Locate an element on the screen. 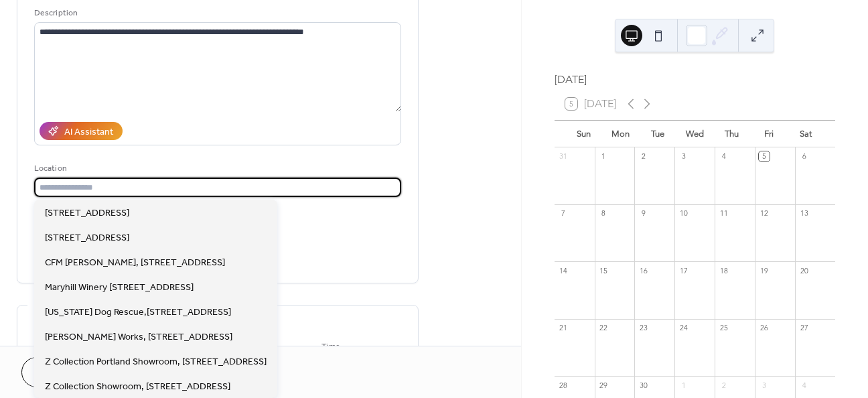 The height and width of the screenshot is (398, 868). div: AI Assistant is located at coordinates (88, 132).